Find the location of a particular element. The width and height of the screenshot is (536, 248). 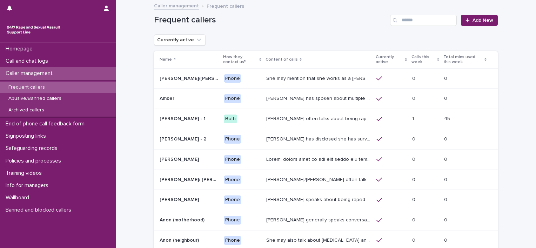

a: Add New is located at coordinates (479, 20).